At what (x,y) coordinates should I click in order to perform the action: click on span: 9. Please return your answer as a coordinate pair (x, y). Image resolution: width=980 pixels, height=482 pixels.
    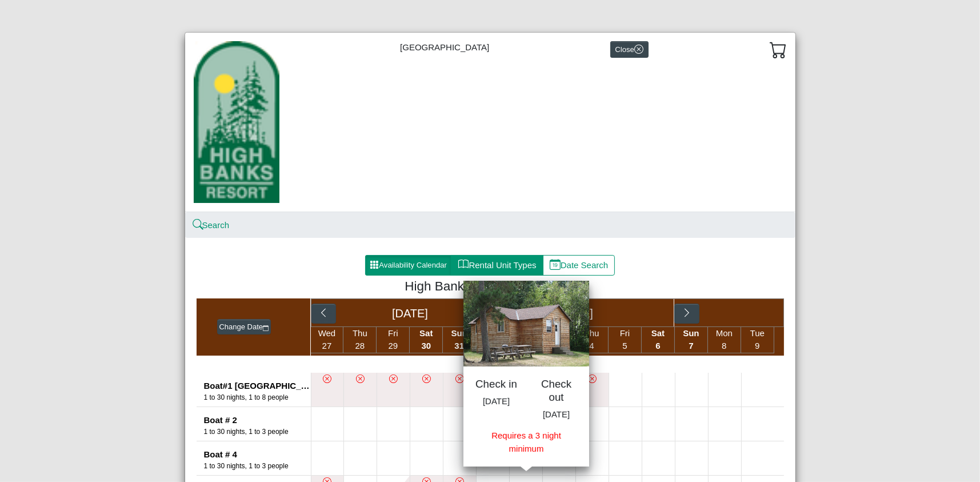
    Looking at the image, I should click on (757, 345).